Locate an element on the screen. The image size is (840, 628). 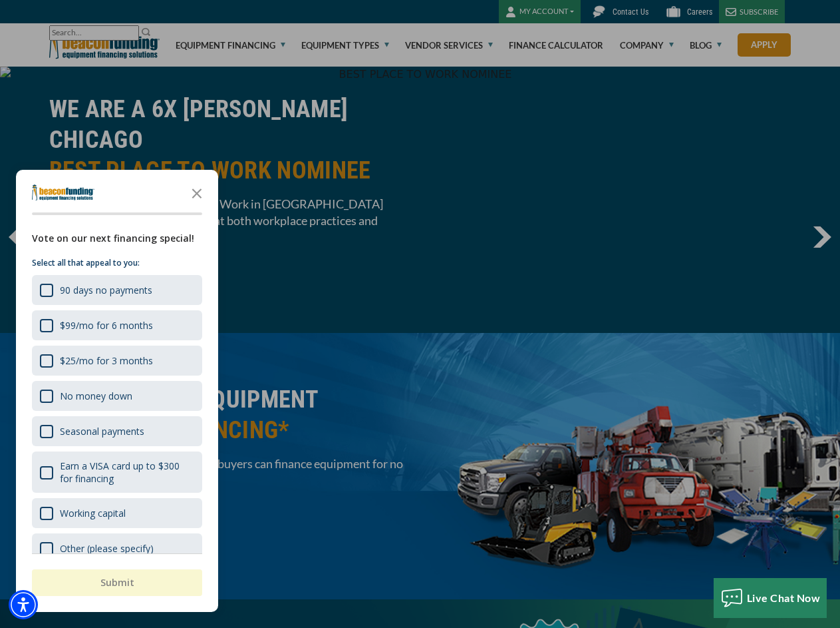
img: Company logo is located at coordinates (63, 193).